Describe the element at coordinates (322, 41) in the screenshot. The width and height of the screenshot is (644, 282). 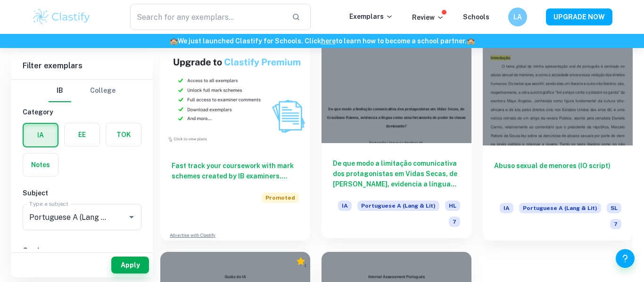
I see `h6: We just launched Clastify for Schools. Click to learn how to become a school partner.` at that location.